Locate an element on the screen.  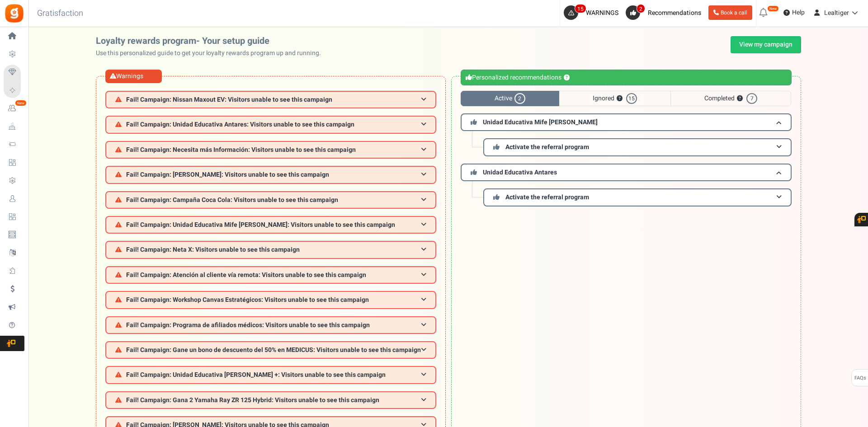
a: Help is located at coordinates (795, 13).